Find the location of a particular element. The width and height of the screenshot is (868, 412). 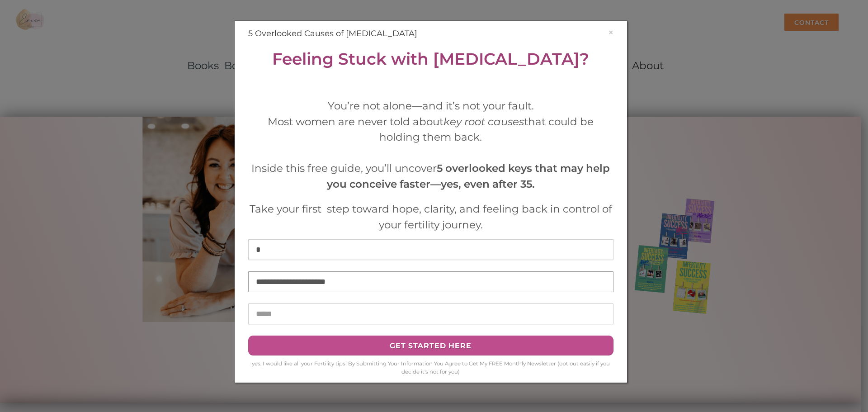

span: You’re not alone—and it’s not your fault. is located at coordinates (431, 106).